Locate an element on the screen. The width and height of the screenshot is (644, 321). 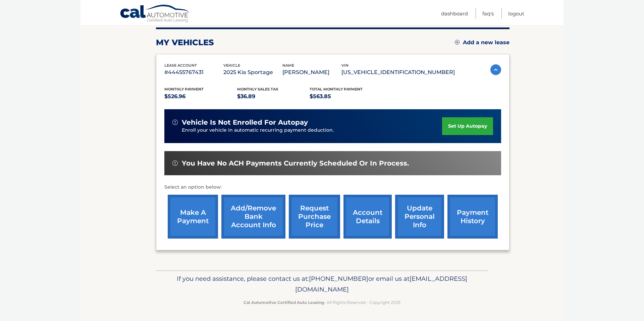
a: FAQ's is located at coordinates (488, 13).